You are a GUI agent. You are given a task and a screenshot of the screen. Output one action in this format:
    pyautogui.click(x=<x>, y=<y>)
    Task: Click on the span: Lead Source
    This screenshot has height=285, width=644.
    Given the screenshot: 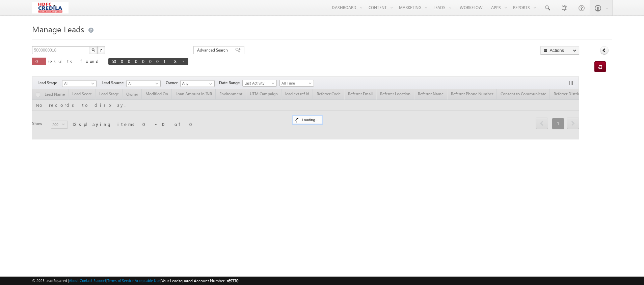 What is the action you would take?
    pyautogui.click(x=114, y=83)
    